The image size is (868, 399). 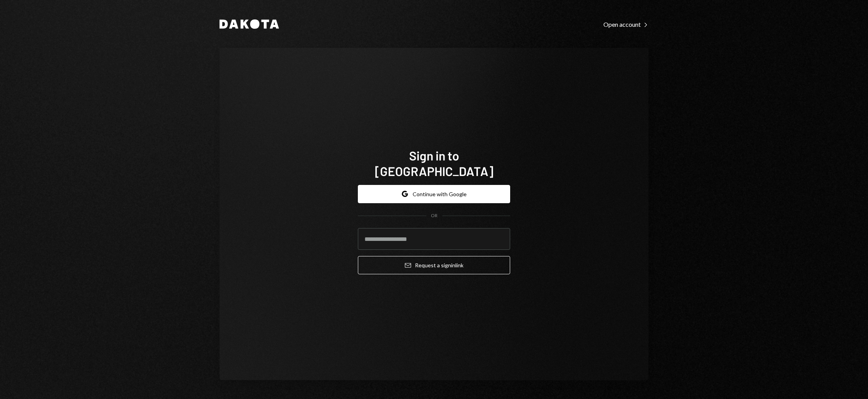 I want to click on a: Open account, so click(x=626, y=24).